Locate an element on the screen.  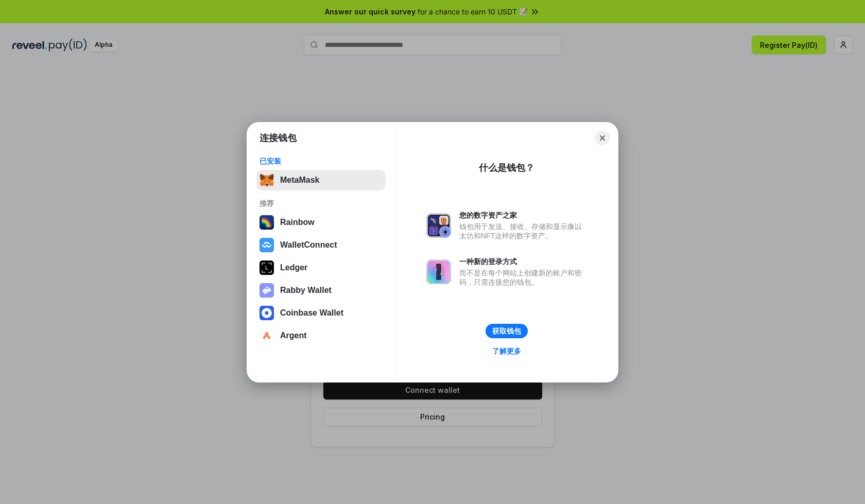
button: MetaMask is located at coordinates (321, 180).